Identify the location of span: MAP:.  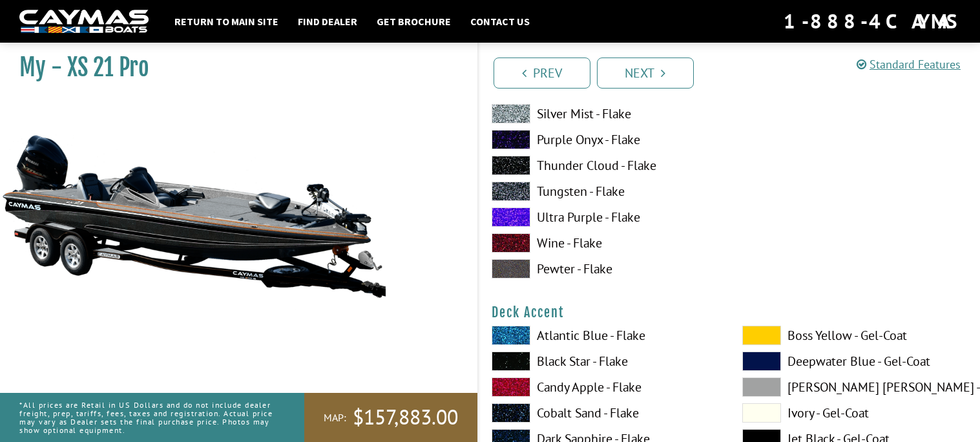
(335, 417).